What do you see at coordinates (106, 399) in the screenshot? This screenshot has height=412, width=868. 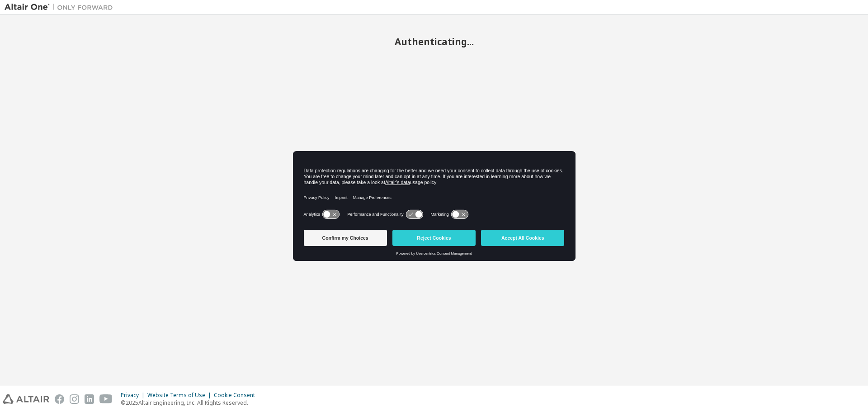 I see `img: youtube.svg` at bounding box center [106, 399].